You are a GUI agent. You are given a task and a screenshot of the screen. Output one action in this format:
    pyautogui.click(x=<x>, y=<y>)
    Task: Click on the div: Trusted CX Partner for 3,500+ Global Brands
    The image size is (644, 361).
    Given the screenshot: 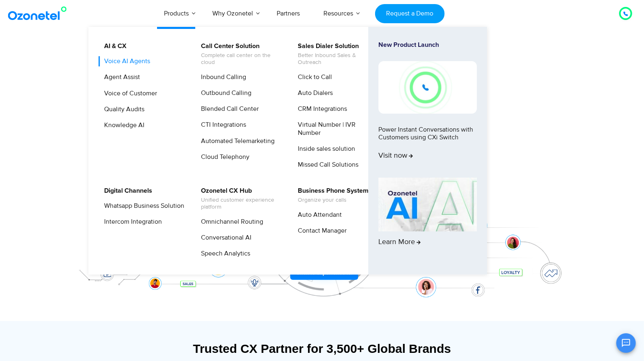 What is the action you would take?
    pyautogui.click(x=322, y=348)
    